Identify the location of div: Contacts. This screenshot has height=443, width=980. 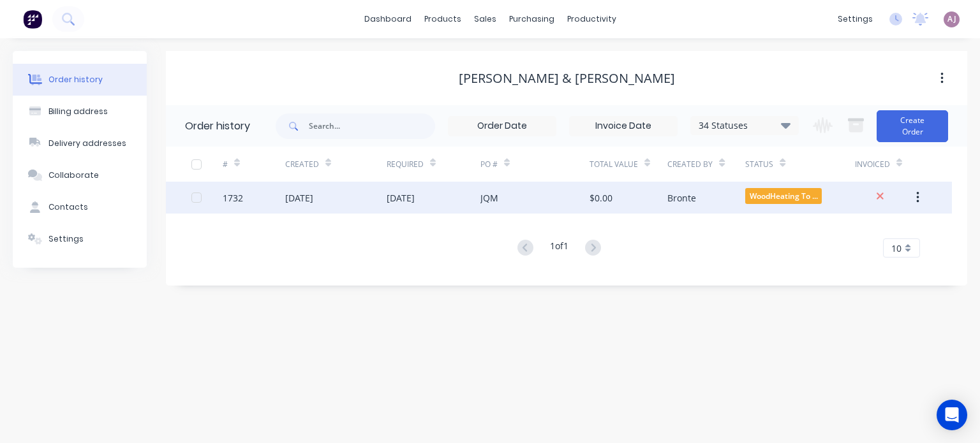
(68, 207).